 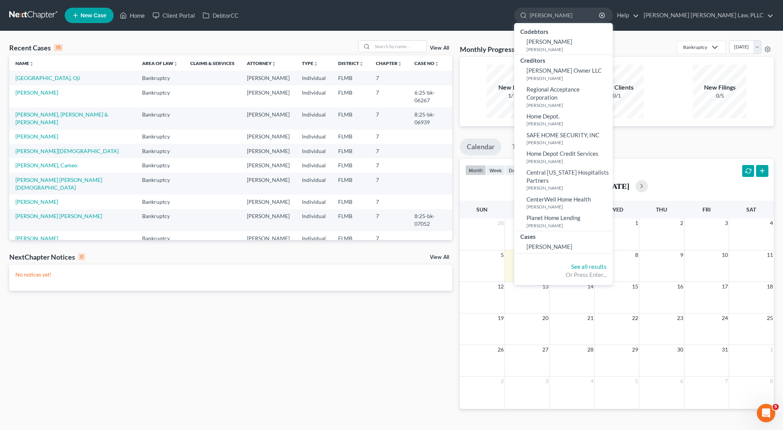 What do you see at coordinates (775, 407) in the screenshot?
I see `span: 5` at bounding box center [775, 407].